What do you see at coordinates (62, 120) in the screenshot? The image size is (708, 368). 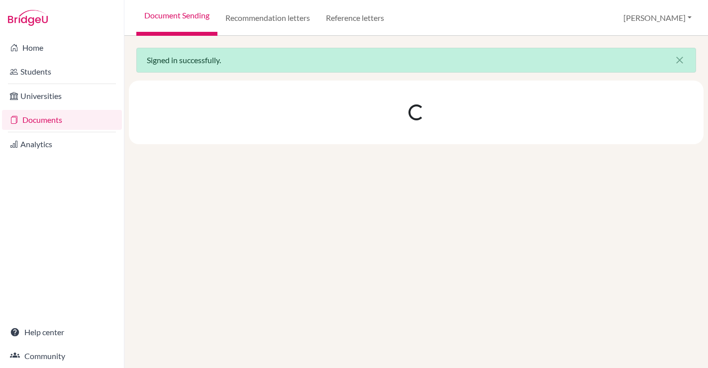 I see `a: Documents` at bounding box center [62, 120].